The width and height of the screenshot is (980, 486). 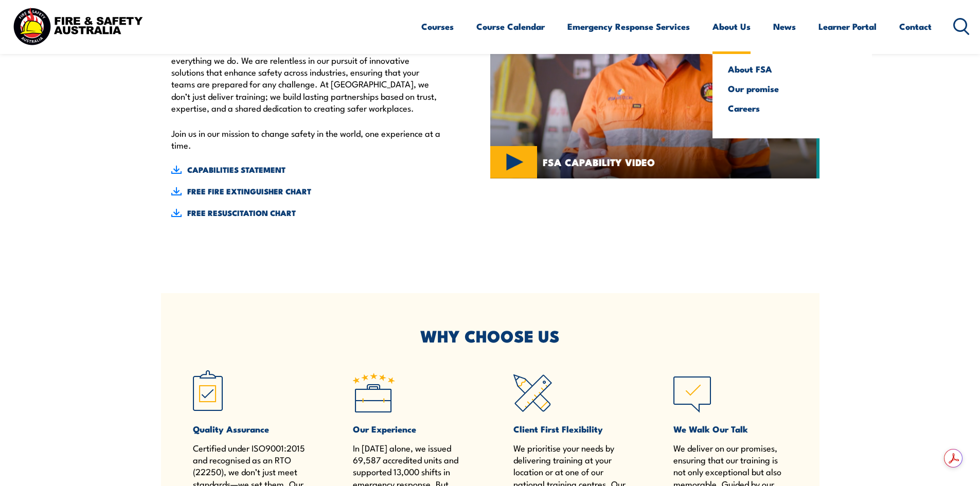 What do you see at coordinates (570, 429) in the screenshot?
I see `h4: Client First Flexibility` at bounding box center [570, 429].